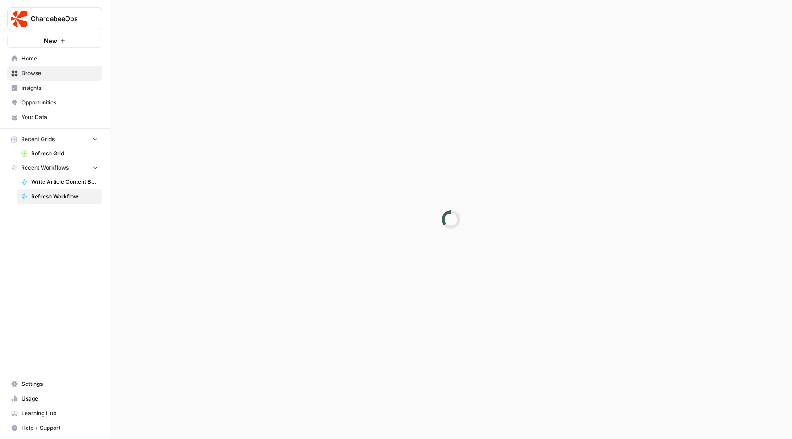 The height and width of the screenshot is (439, 792). I want to click on span: Usage, so click(60, 399).